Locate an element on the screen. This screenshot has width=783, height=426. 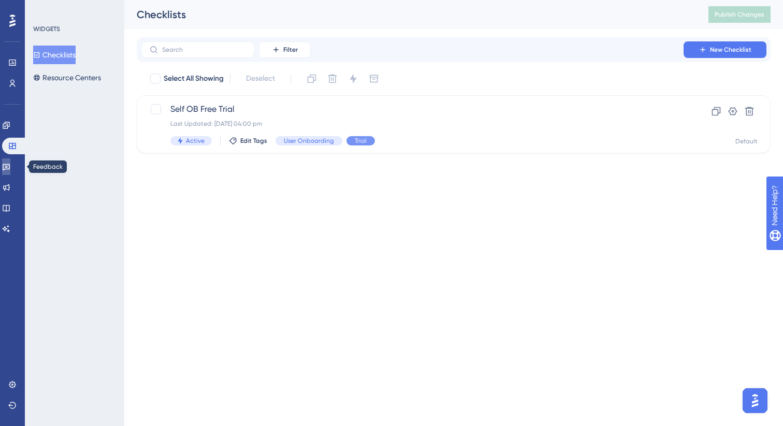
button: Edit Tags is located at coordinates (248, 141).